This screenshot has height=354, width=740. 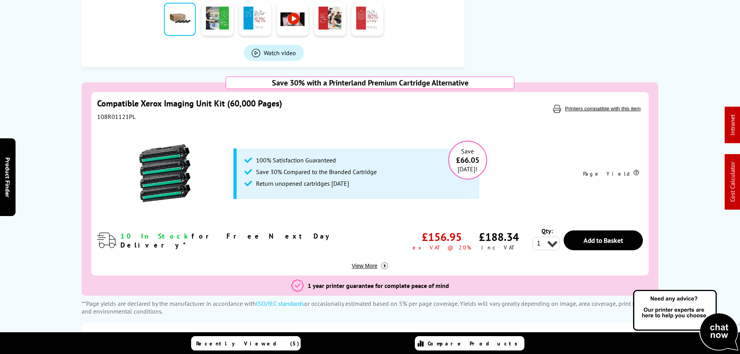 What do you see at coordinates (156, 236) in the screenshot?
I see `span: 10 In Stock` at bounding box center [156, 236].